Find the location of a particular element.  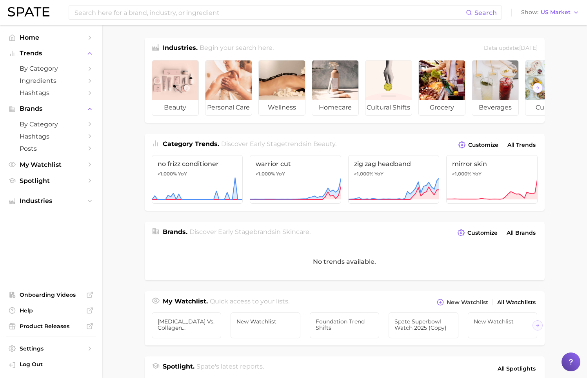

img: SPATE is located at coordinates (29, 12).